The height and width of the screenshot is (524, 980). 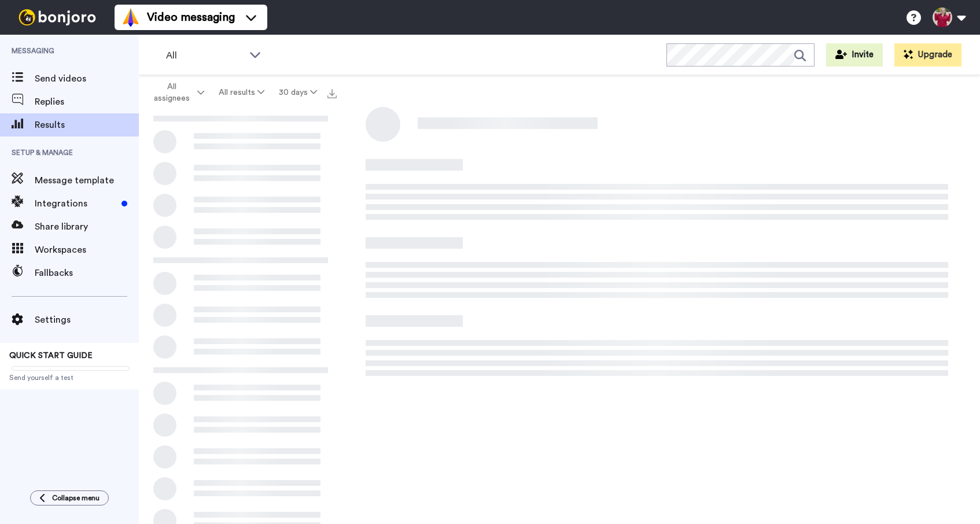 I want to click on button: Invite, so click(x=854, y=55).